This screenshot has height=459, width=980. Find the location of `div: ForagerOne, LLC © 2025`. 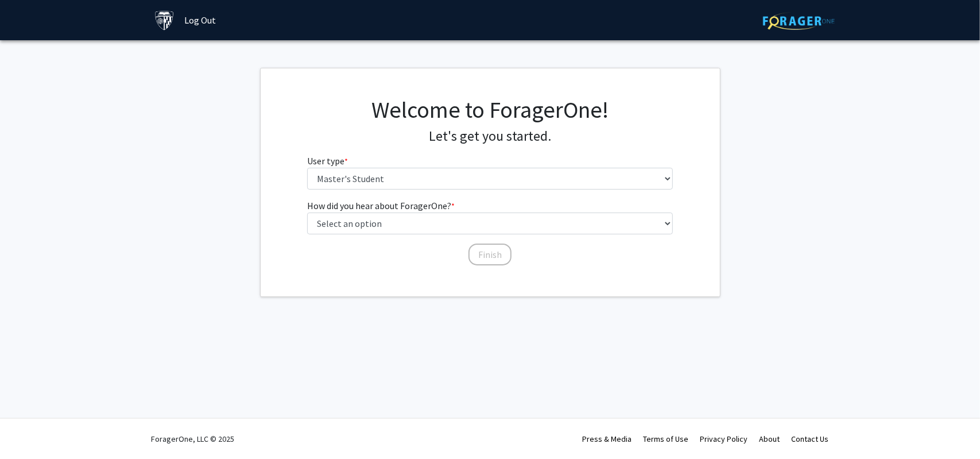

div: ForagerOne, LLC © 2025 is located at coordinates (193, 439).